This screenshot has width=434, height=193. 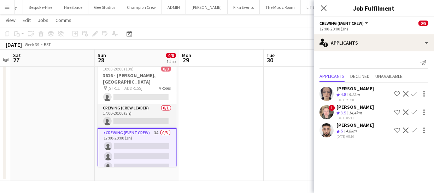 What do you see at coordinates (187, 55) in the screenshot?
I see `span: Mon` at bounding box center [187, 55].